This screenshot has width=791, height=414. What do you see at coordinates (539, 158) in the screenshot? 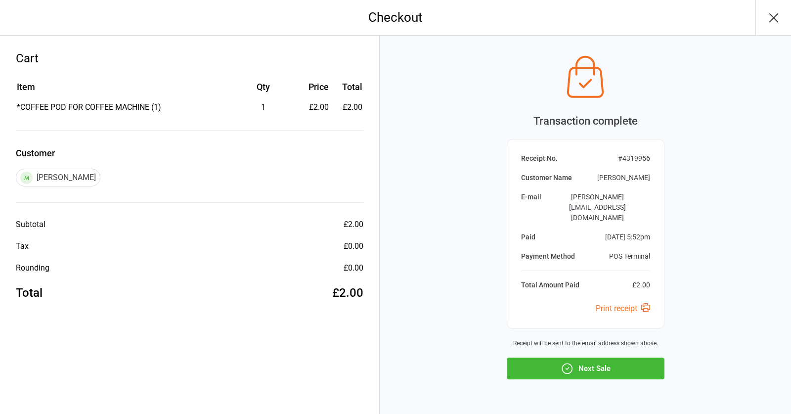
I see `div: Receipt No.` at bounding box center [539, 158].